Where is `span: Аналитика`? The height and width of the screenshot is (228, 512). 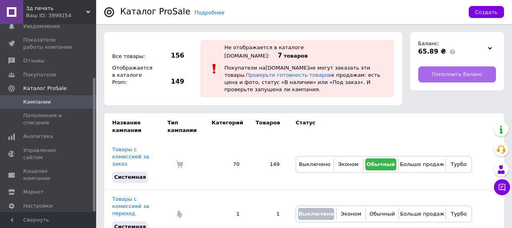 span: Аналитика is located at coordinates (38, 137).